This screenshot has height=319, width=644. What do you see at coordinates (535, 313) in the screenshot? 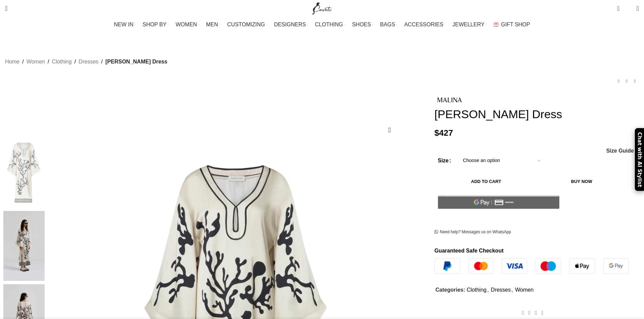
I see `a: Pinterest social link` at bounding box center [535, 313].